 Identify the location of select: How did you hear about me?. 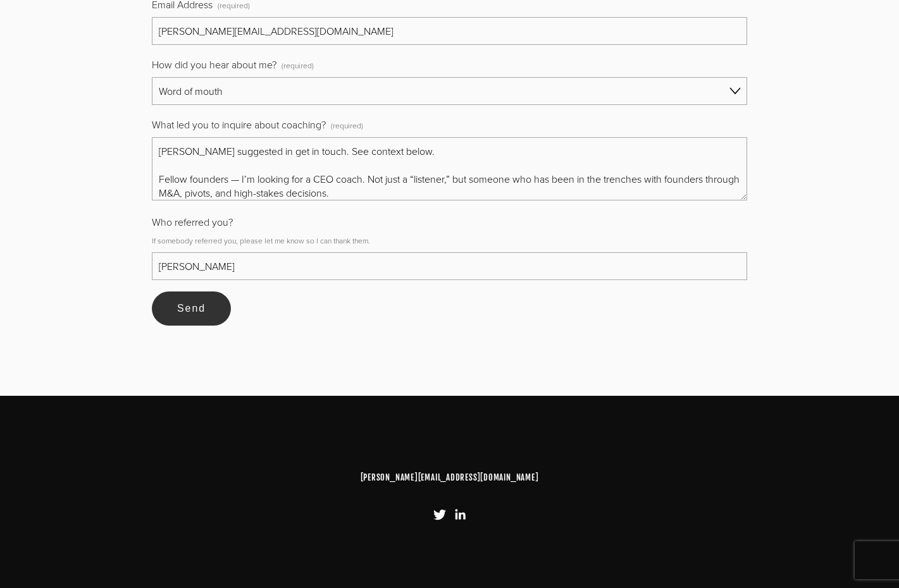
(450, 91).